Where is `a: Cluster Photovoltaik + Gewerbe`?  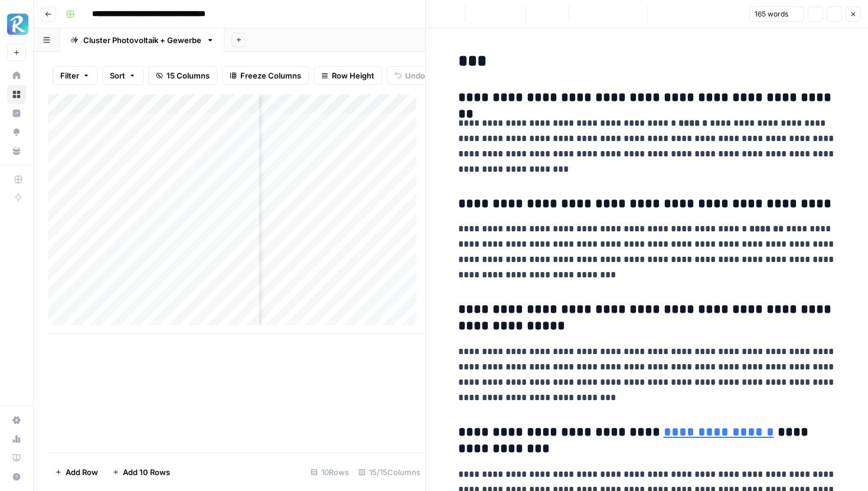
a: Cluster Photovoltaik + Gewerbe is located at coordinates (142, 40).